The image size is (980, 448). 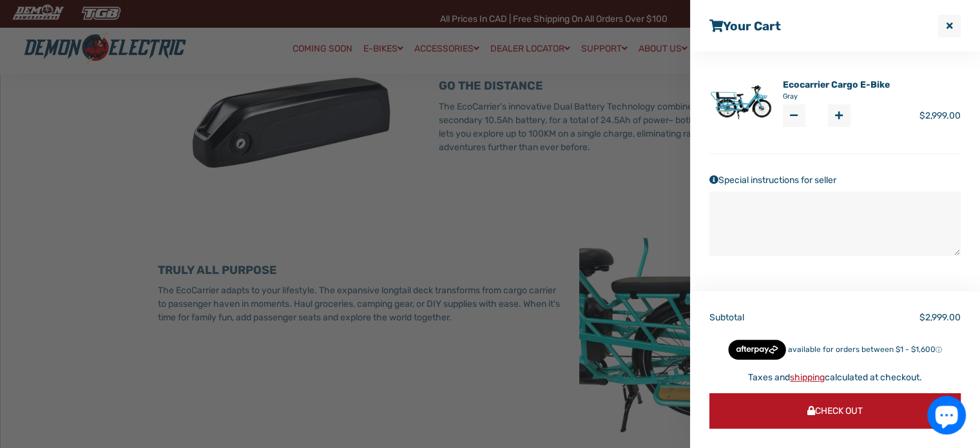 I want to click on button: Check Out, so click(x=836, y=411).